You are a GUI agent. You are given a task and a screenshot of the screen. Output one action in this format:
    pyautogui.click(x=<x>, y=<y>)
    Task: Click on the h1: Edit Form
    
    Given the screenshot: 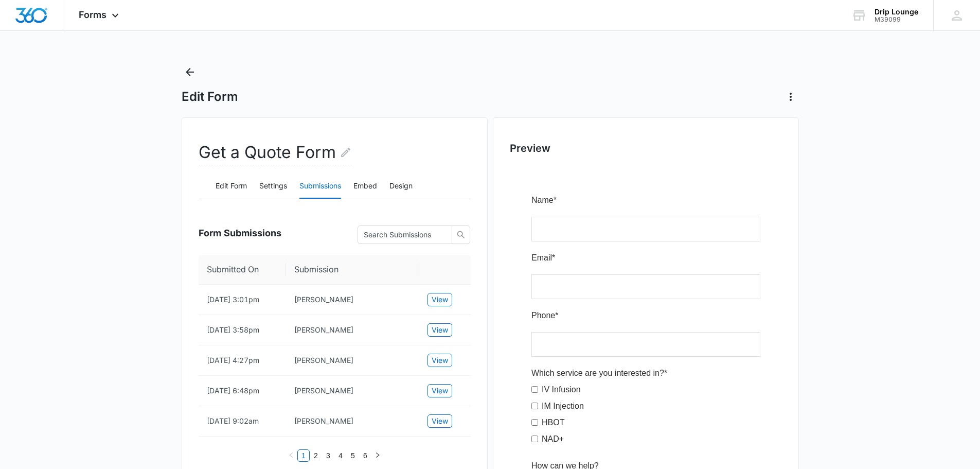 What is the action you would take?
    pyautogui.click(x=210, y=97)
    